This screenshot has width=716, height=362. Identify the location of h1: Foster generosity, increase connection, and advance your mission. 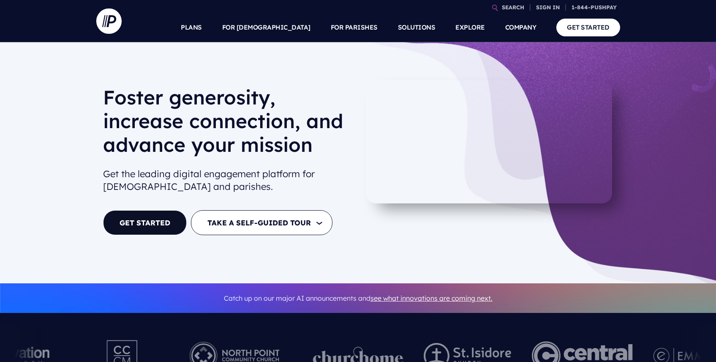
(227, 124).